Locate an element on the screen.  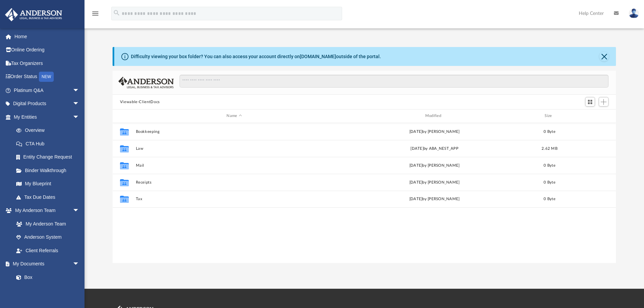
a: Online Ordering is located at coordinates (47, 50).